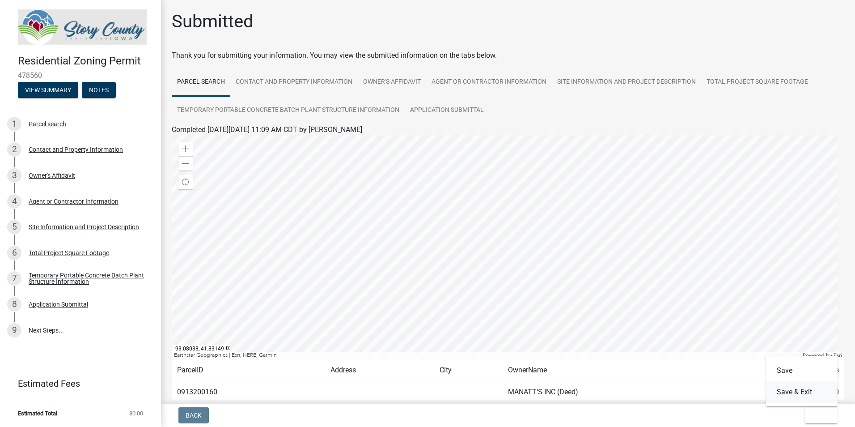 This screenshot has height=427, width=855. Describe the element at coordinates (86, 61) in the screenshot. I see `h4: Residential Zoning Permit` at that location.